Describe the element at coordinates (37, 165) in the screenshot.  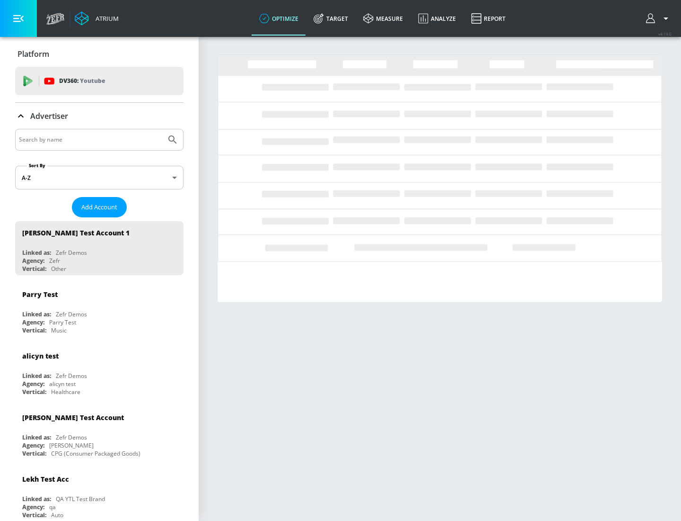
I see `label: Sort By` at that location.